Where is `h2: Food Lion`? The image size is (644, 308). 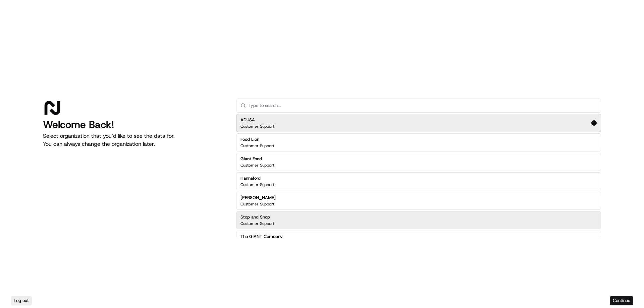
h2: Food Lion is located at coordinates (257, 139).